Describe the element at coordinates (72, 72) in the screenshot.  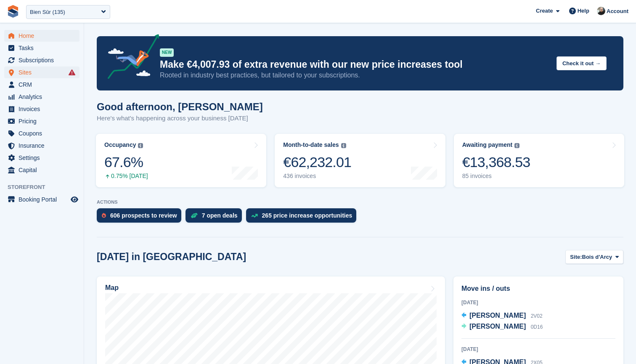
I see `i: Smart entry sync failures have occurred` at that location.